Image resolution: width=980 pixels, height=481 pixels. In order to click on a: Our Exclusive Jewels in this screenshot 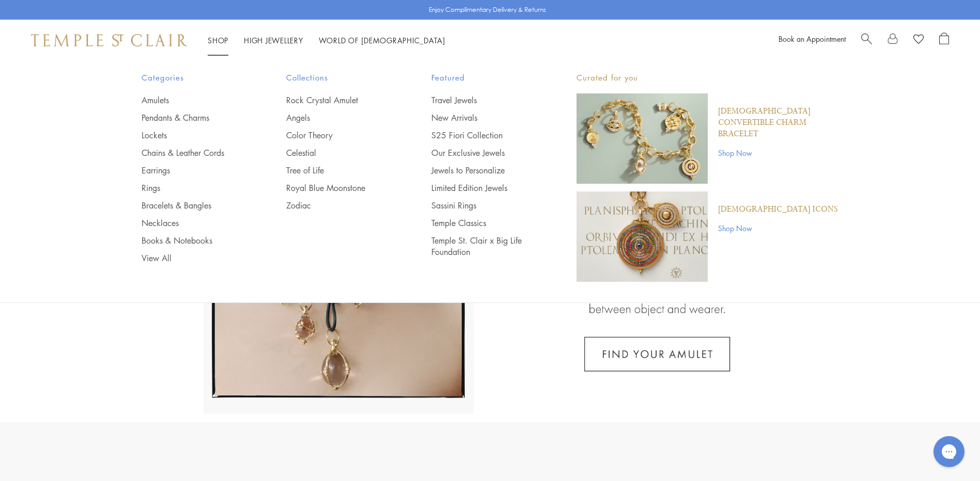, I will do `click(483, 153)`.